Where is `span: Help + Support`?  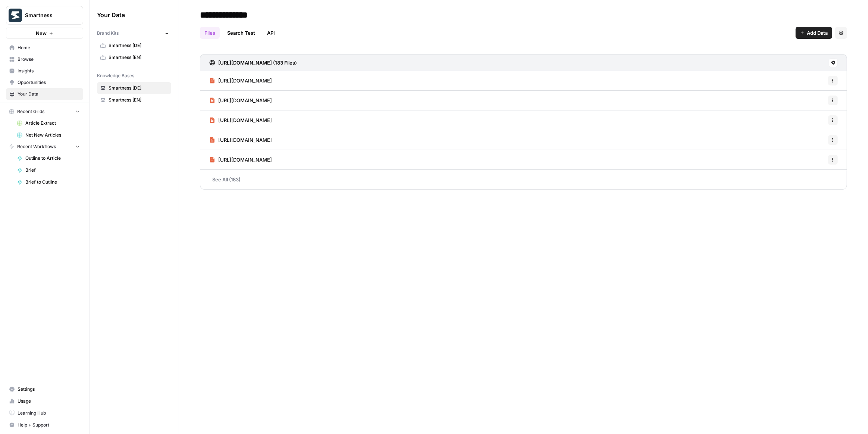
span: Help + Support is located at coordinates (49, 425).